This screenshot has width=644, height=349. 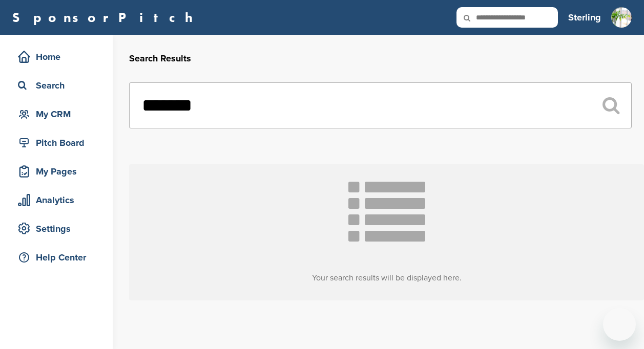 I want to click on div: Help Center, so click(x=59, y=257).